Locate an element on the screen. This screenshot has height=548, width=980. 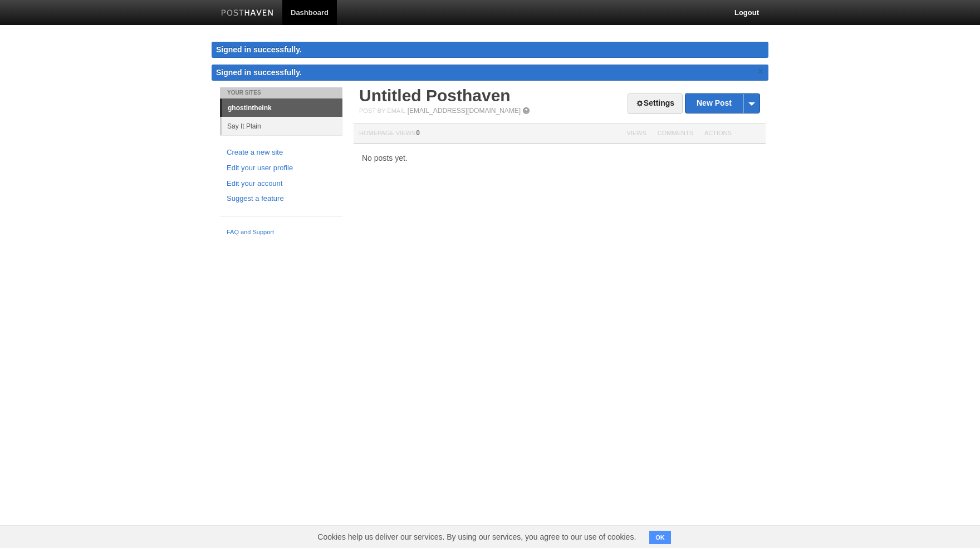
th: Views is located at coordinates (636, 134).